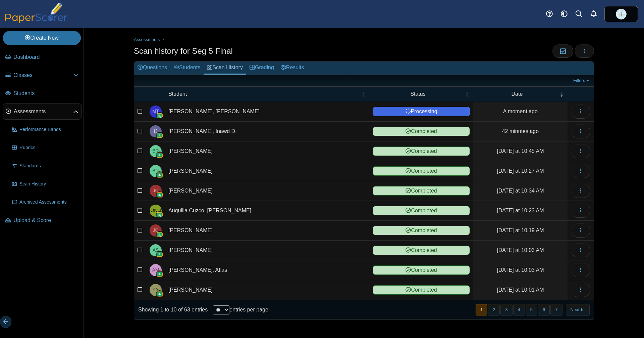  I want to click on a: Questions, so click(152, 68).